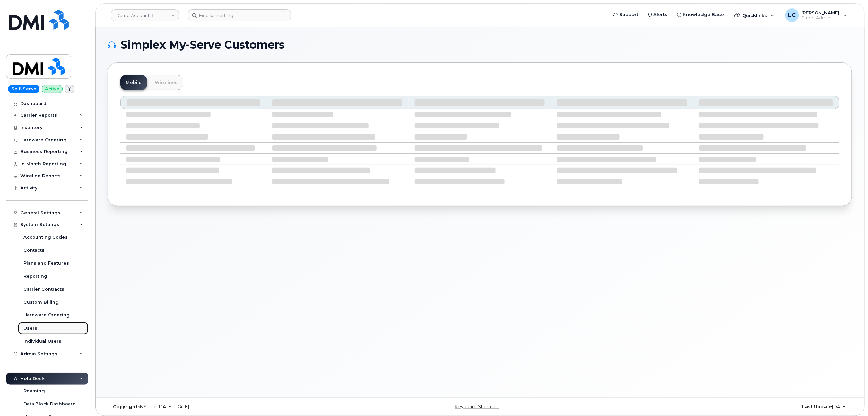 The image size is (868, 416). Describe the element at coordinates (817, 406) in the screenshot. I see `strong: Last Update` at that location.